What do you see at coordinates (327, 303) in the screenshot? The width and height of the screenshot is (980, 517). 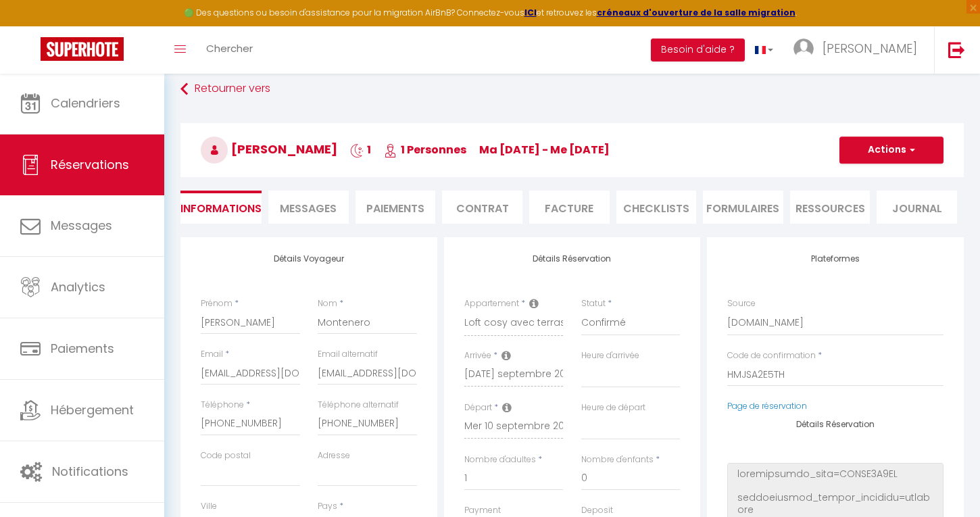 I see `label: Nom` at bounding box center [327, 303].